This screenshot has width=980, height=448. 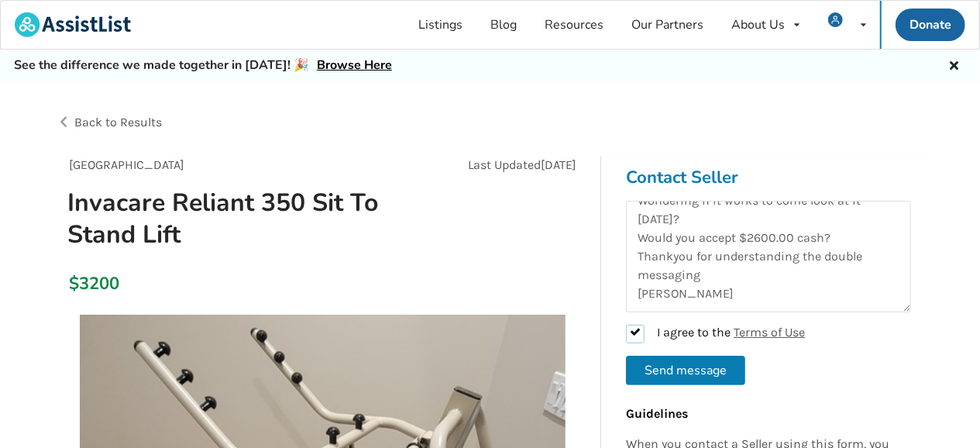 I want to click on a: Listings, so click(x=441, y=24).